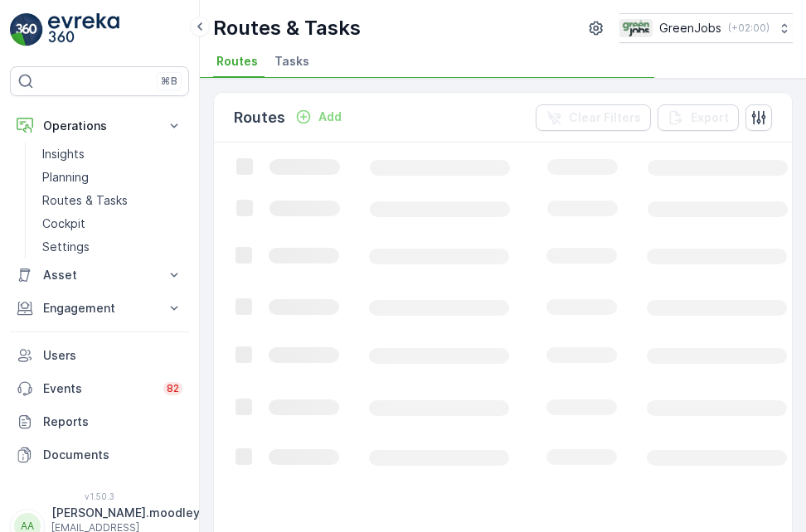 The width and height of the screenshot is (806, 532). What do you see at coordinates (100, 497) in the screenshot?
I see `span: v 1.50.3` at bounding box center [100, 497].